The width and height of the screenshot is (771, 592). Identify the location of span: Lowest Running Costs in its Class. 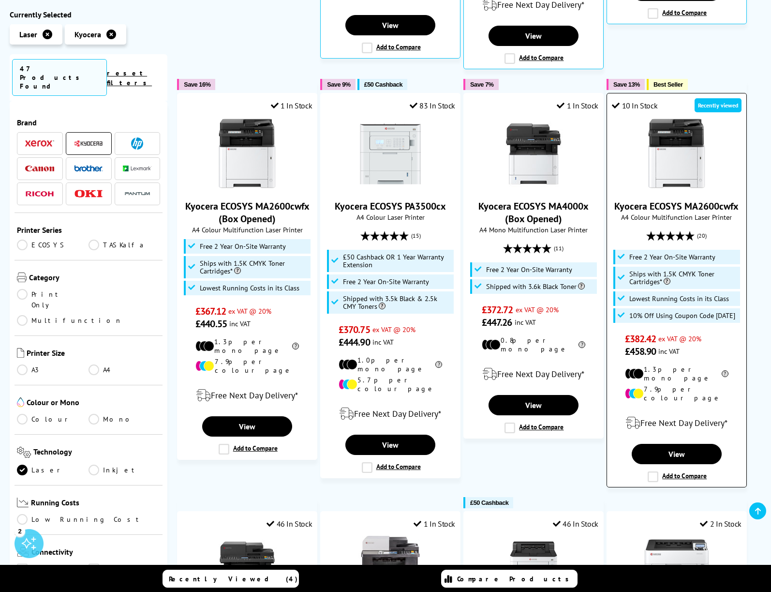
(679, 298).